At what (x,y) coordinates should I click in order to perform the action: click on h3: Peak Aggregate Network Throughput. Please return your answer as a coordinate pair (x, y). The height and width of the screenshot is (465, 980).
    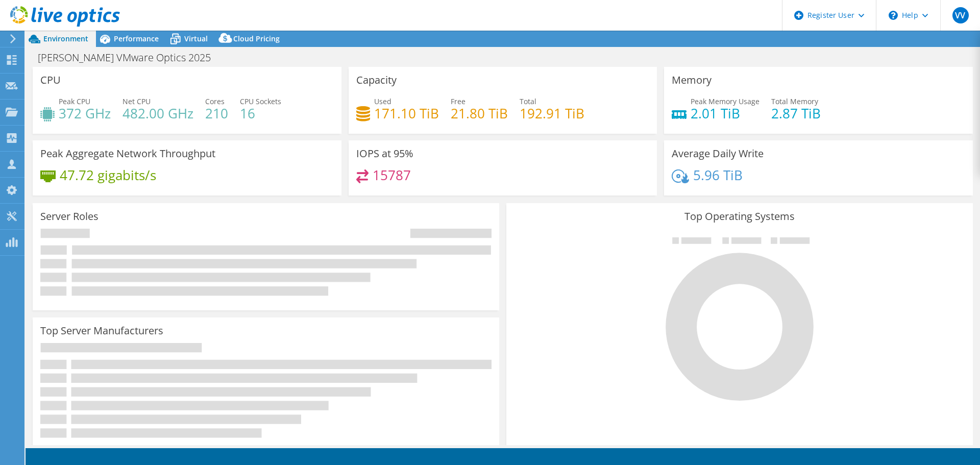
    Looking at the image, I should click on (128, 153).